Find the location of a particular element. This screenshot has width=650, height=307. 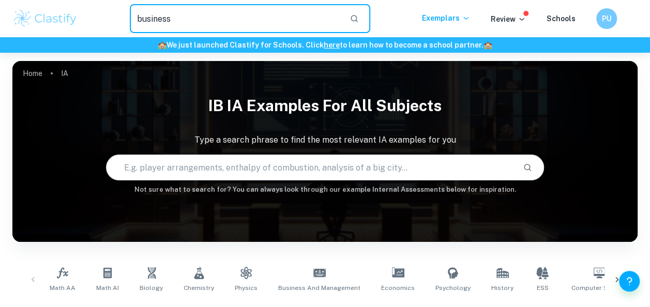

span: Psychology is located at coordinates (453, 288).